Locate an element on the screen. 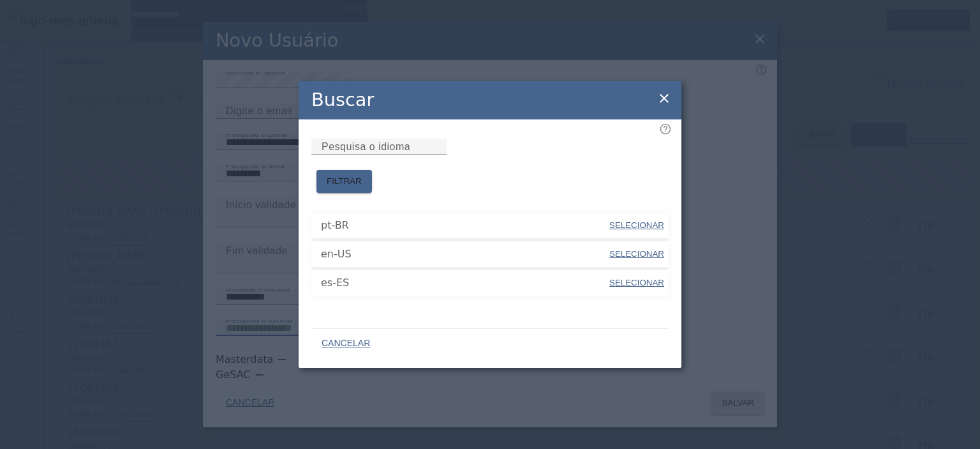 This screenshot has width=980, height=449. span: es-ES is located at coordinates (464, 282).